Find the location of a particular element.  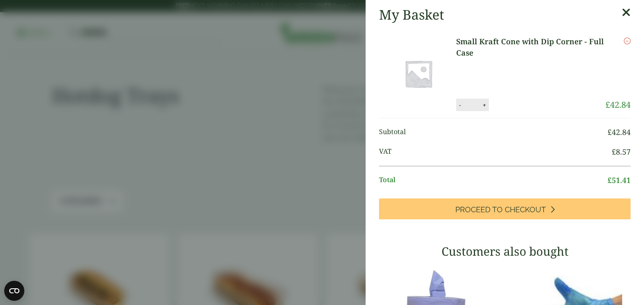

span: Proceed to Checkout is located at coordinates (500, 210).